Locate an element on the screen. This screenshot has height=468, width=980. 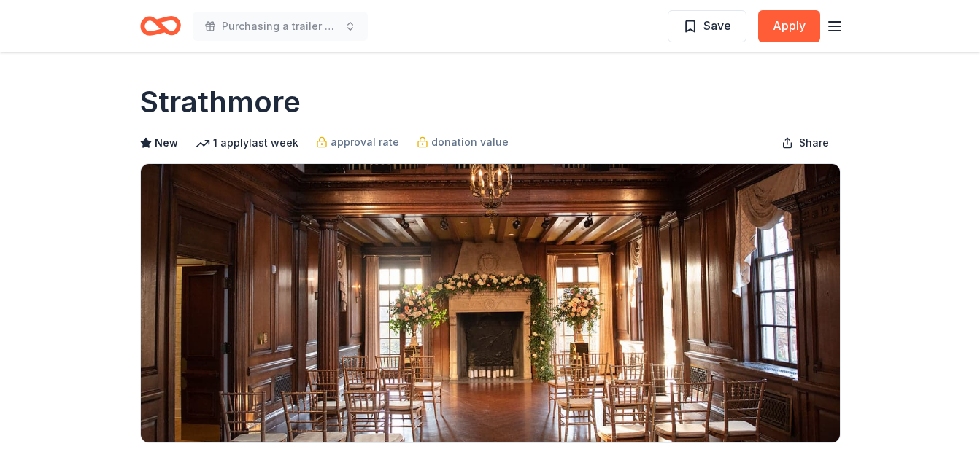
span: Share is located at coordinates (814, 143).